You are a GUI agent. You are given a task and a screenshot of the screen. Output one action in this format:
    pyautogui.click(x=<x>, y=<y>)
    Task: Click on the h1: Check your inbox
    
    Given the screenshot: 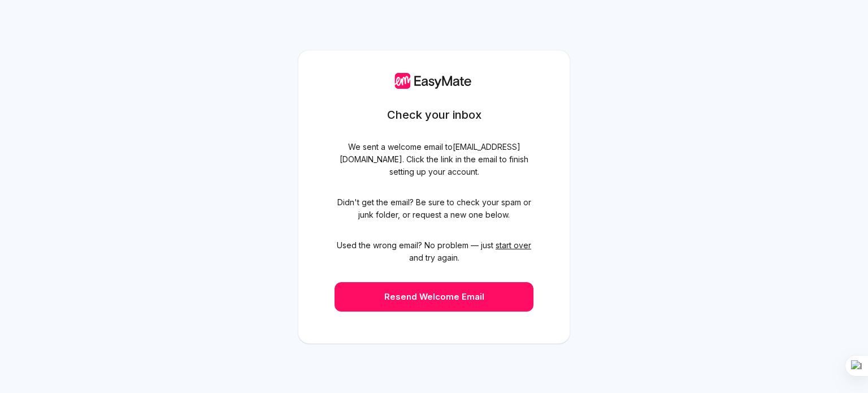 What is the action you would take?
    pyautogui.click(x=434, y=115)
    